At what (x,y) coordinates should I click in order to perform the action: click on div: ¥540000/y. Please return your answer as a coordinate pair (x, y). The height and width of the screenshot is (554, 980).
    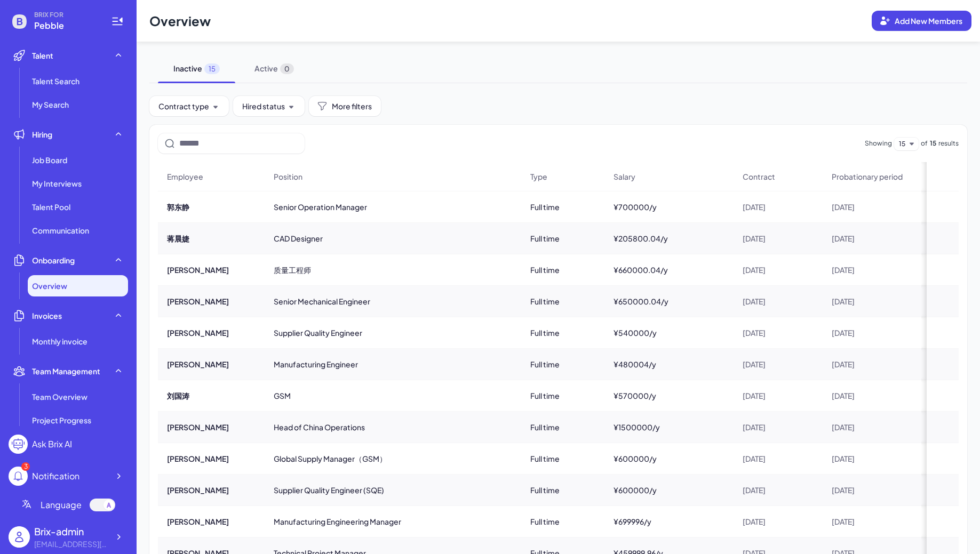
    Looking at the image, I should click on (668, 333).